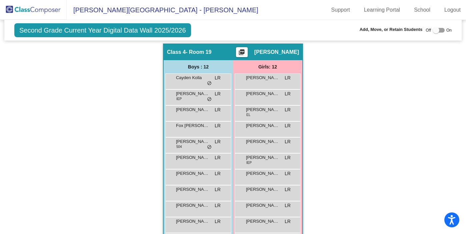  What do you see at coordinates (179, 147) in the screenshot?
I see `span: 504` at bounding box center [179, 147].